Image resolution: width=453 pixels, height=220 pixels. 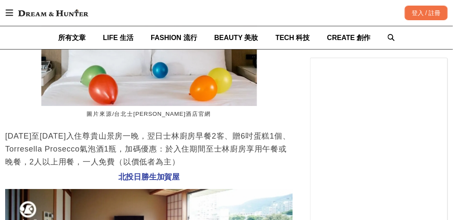 I want to click on span: CREATE 創作, so click(x=349, y=37).